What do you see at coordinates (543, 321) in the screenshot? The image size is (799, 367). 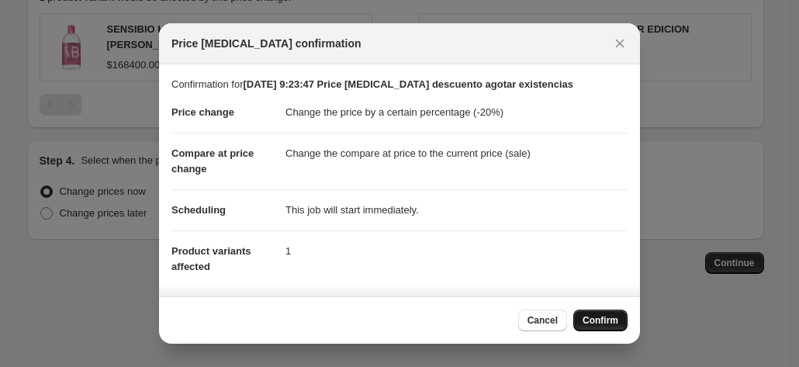 I see `button: Cancel` at bounding box center [543, 321].